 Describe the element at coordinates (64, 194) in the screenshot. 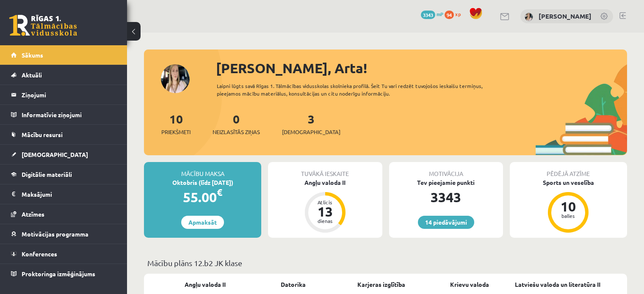

I see `a: Maksājumi` at that location.